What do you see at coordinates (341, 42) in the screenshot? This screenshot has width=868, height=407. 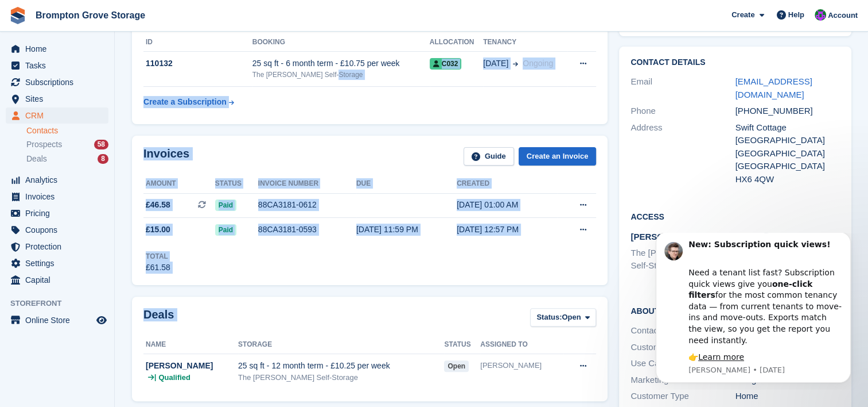 I see `th: Booking` at bounding box center [341, 42].